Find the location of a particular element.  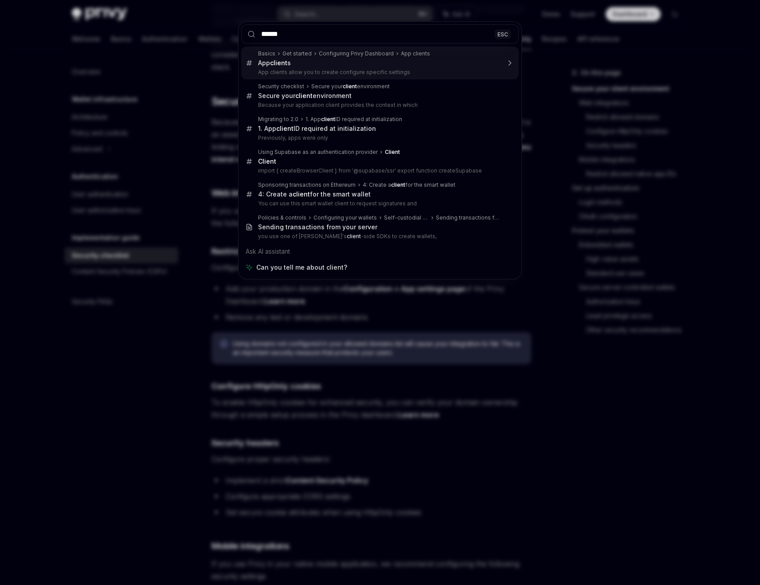

div: Migrating to 2.0 is located at coordinates (278, 119).